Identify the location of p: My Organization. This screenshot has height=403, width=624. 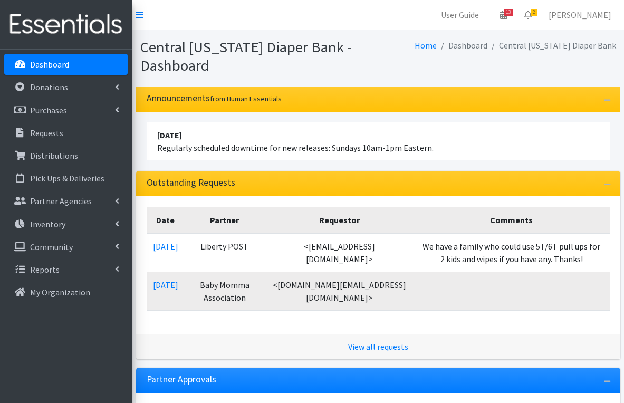
(60, 292).